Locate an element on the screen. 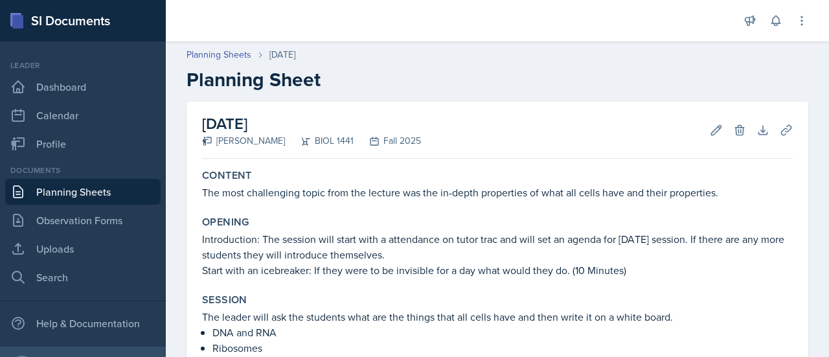 This screenshot has width=829, height=357. label: Opening is located at coordinates (225, 222).